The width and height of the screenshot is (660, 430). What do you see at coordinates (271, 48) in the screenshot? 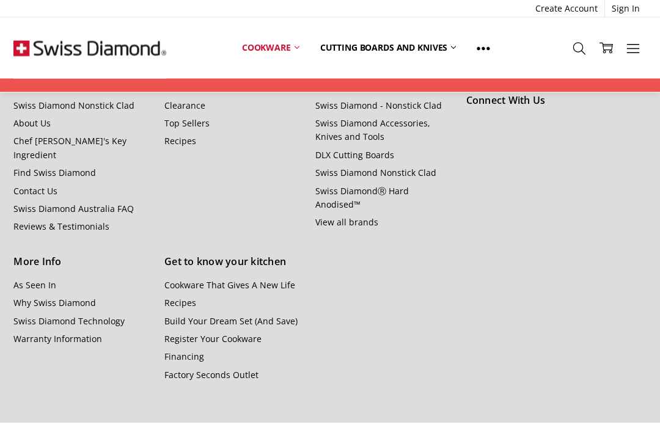
I see `a: Cookware` at bounding box center [271, 48].